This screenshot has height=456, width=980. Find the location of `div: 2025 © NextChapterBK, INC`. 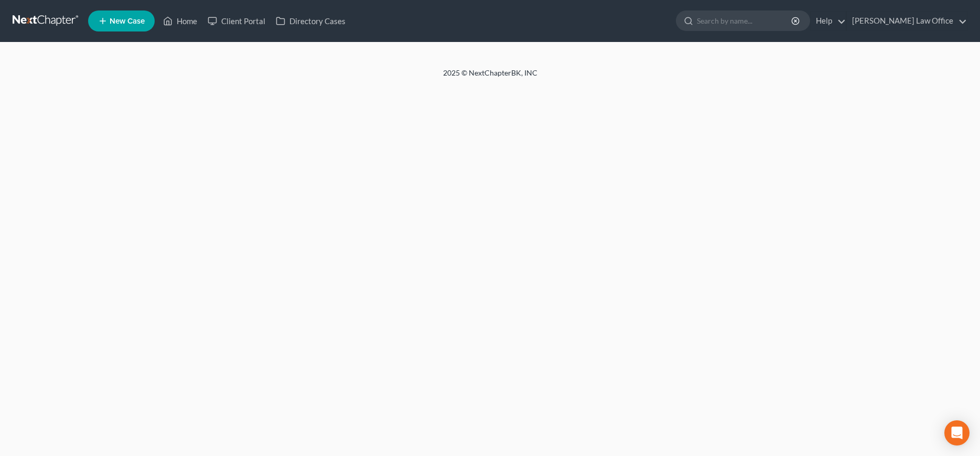

div: 2025 © NextChapterBK, INC is located at coordinates (490, 77).